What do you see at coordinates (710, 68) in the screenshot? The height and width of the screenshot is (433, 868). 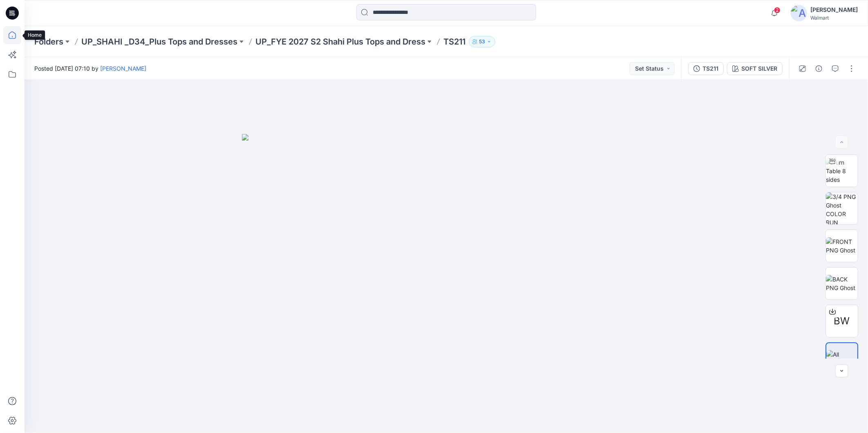 I see `div: TS211` at bounding box center [710, 68].